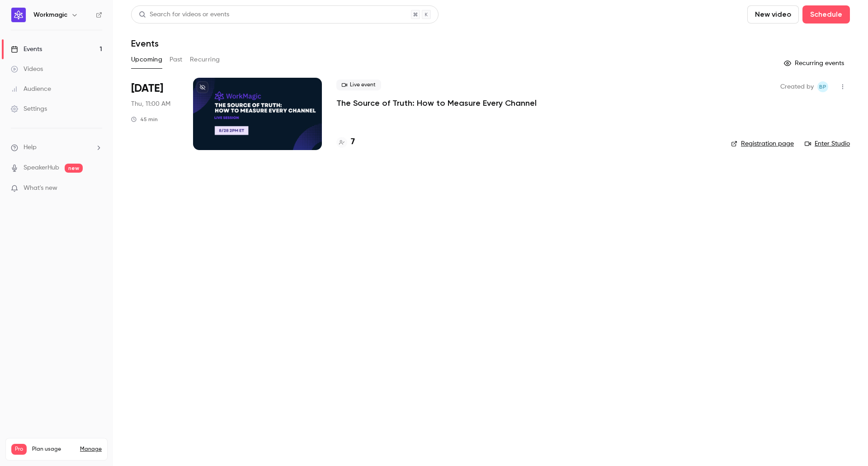 The image size is (868, 466). Describe the element at coordinates (823, 87) in the screenshot. I see `span: BP` at that location.